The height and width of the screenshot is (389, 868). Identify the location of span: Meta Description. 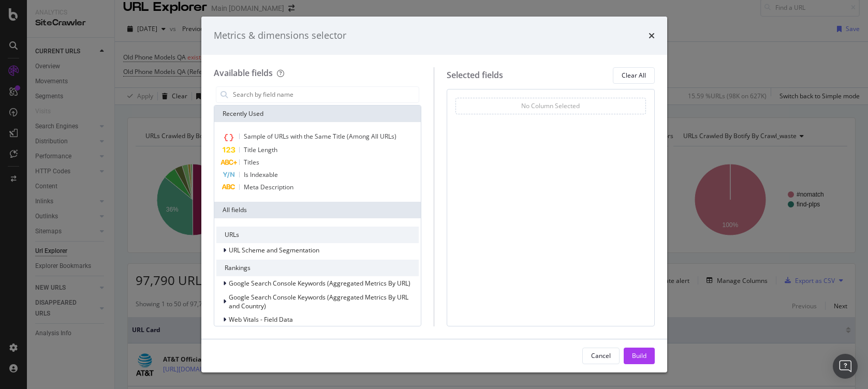
(269, 187).